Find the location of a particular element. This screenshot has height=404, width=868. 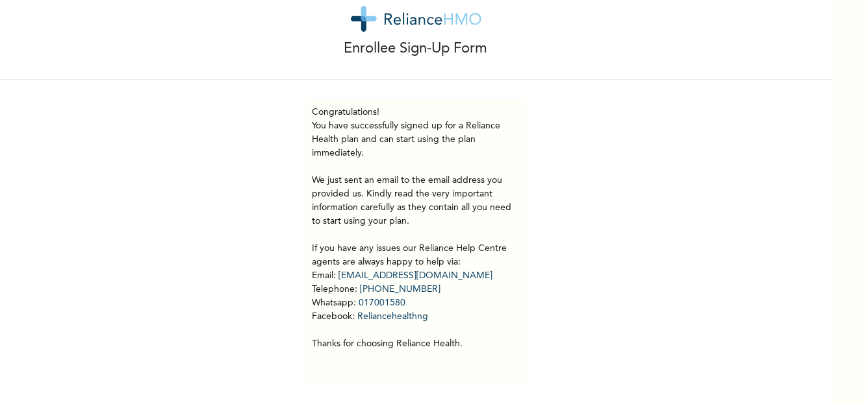

p: Enrollee Sign-Up Form is located at coordinates (416, 48).